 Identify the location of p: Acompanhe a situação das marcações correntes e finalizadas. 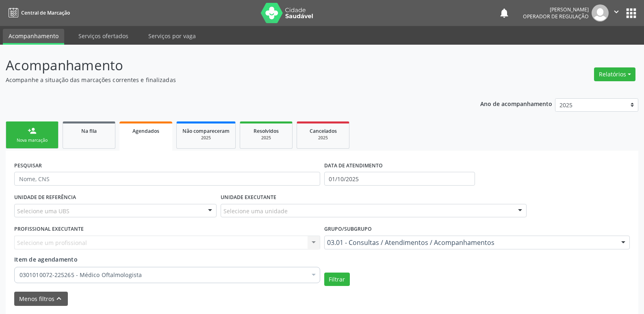
(227, 80).